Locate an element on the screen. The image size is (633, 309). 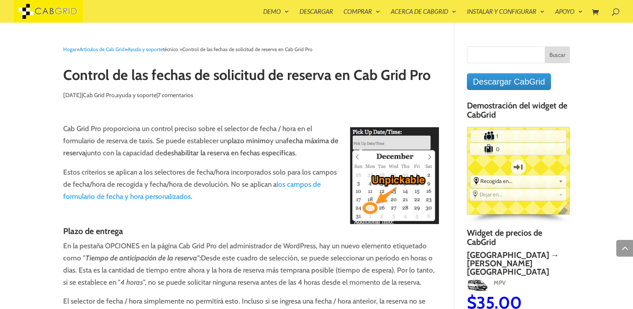
p: Estos criterios se aplican a los selectores de fecha/hora incorporados solo para los campos de fe... is located at coordinates (251, 188).